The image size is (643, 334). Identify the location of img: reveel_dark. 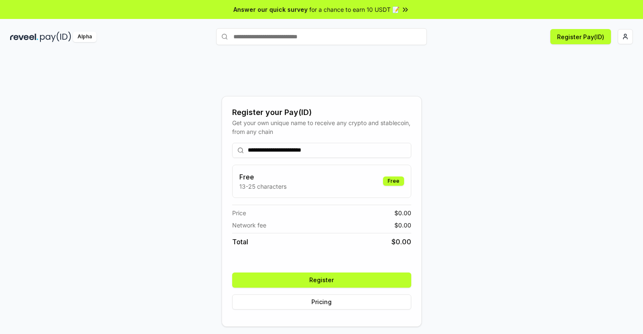
(24, 37).